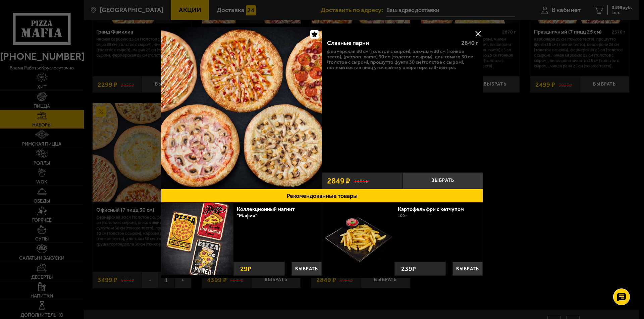  Describe the element at coordinates (338, 180) in the screenshot. I see `span: 2849 ₽` at that location.